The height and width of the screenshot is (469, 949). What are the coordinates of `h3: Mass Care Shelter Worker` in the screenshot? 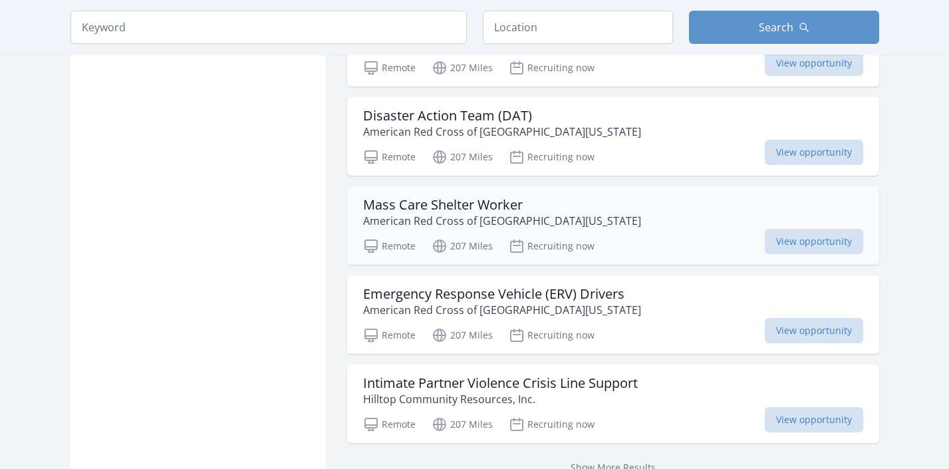 It's located at (502, 205).